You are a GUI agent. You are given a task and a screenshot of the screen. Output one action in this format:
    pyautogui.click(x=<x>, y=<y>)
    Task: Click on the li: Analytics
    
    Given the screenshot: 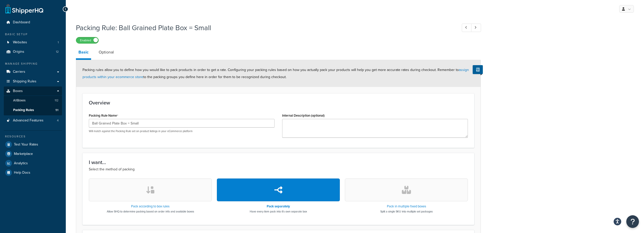 What is the action you would take?
    pyautogui.click(x=33, y=163)
    